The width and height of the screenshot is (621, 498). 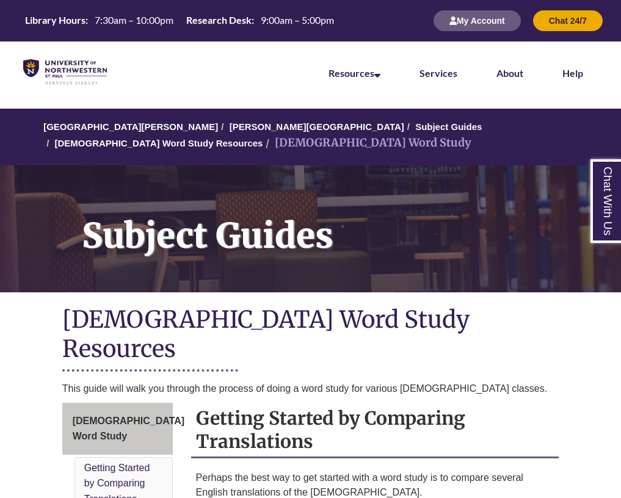 What do you see at coordinates (180, 21) in the screenshot?
I see `a: Hours Today` at bounding box center [180, 21].